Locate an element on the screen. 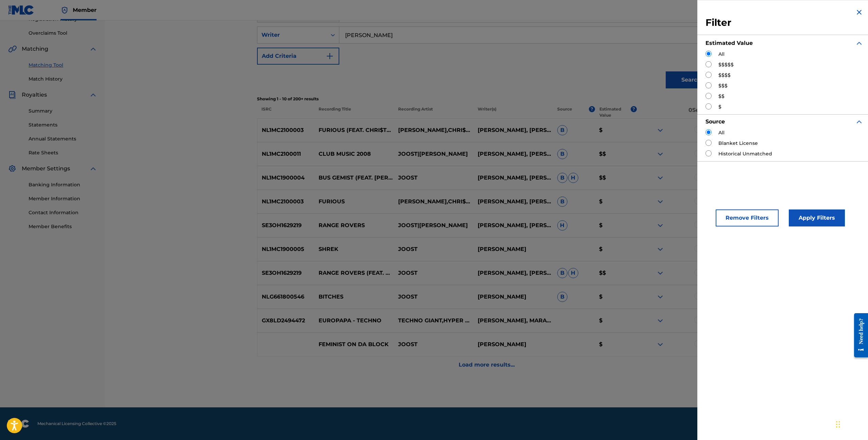 Image resolution: width=868 pixels, height=440 pixels. p: Recording Title is located at coordinates (353, 112).